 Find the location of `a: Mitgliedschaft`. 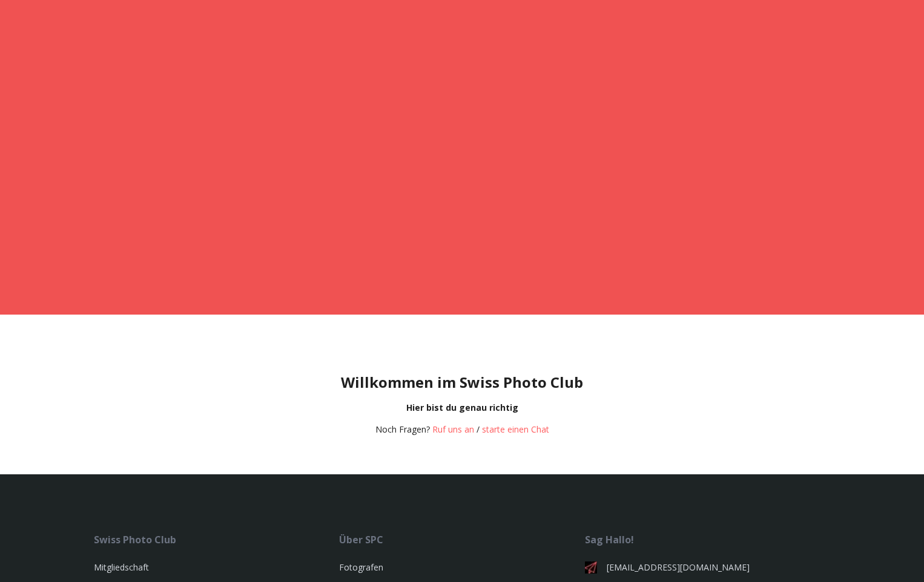

a: Mitgliedschaft is located at coordinates (121, 567).